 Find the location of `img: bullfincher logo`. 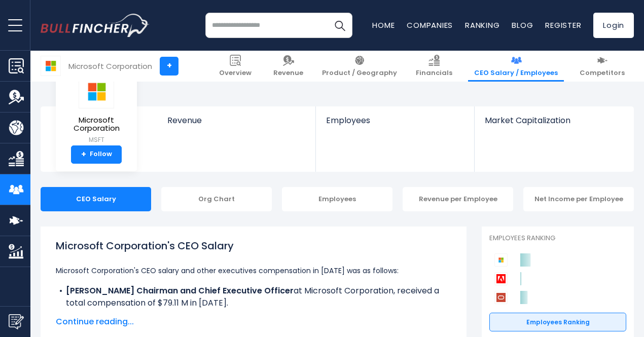

img: bullfincher logo is located at coordinates (95, 25).